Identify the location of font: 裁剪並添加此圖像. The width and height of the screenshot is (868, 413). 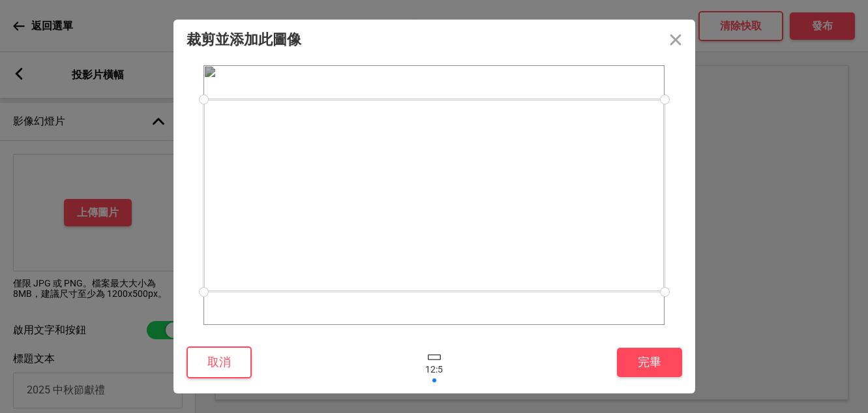
(244, 40).